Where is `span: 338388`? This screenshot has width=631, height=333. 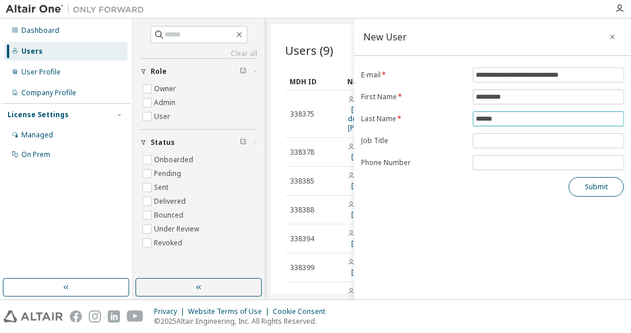
span: 338388 is located at coordinates (302, 210).